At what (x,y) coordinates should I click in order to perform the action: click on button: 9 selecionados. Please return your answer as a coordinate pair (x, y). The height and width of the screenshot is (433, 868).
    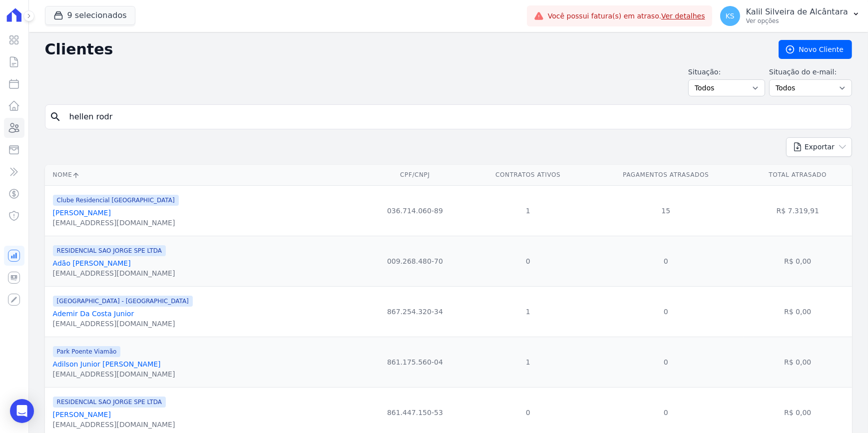
    Looking at the image, I should click on (90, 15).